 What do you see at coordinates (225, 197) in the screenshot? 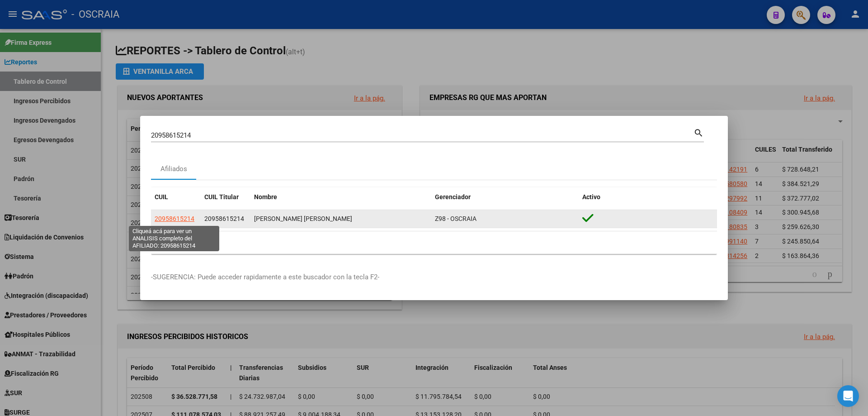
I see `datatable-header-cell: CUIL Titular` at bounding box center [225, 197].